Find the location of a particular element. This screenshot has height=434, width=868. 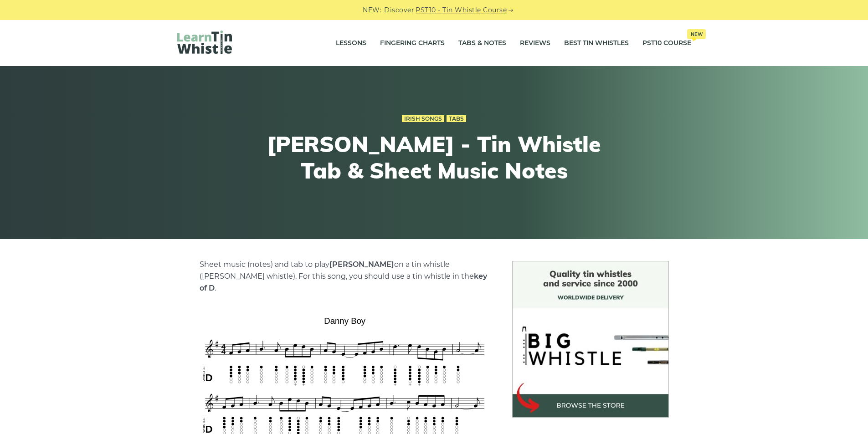

span: New is located at coordinates (696, 34).